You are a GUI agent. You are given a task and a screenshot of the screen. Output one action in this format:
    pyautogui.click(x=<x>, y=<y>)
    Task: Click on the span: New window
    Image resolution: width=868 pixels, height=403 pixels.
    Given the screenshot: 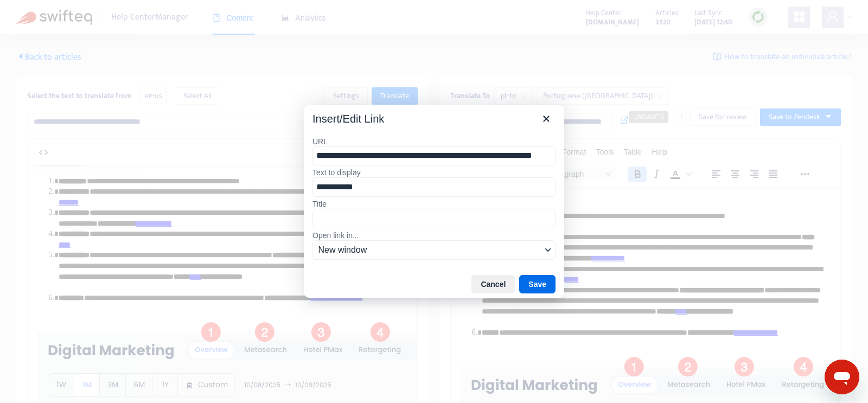 What is the action you would take?
    pyautogui.click(x=430, y=250)
    